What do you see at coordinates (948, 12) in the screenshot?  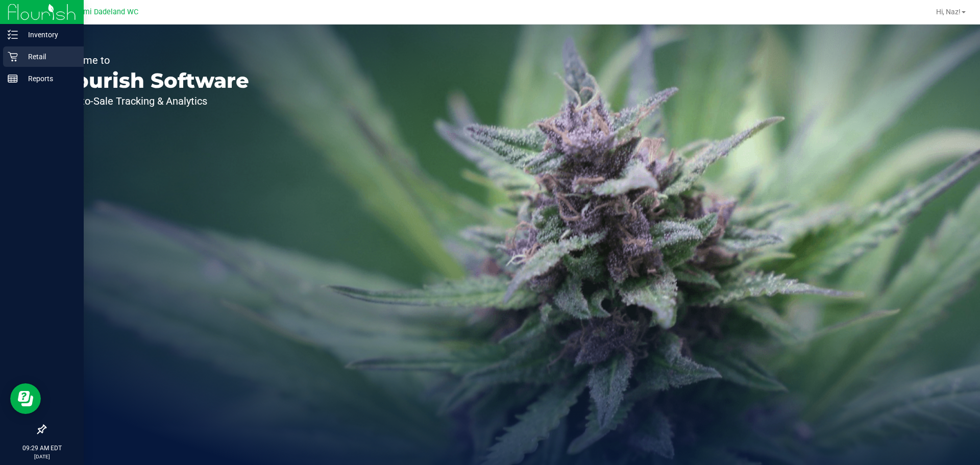 I see `span: Hi, Naz!` at bounding box center [948, 12].